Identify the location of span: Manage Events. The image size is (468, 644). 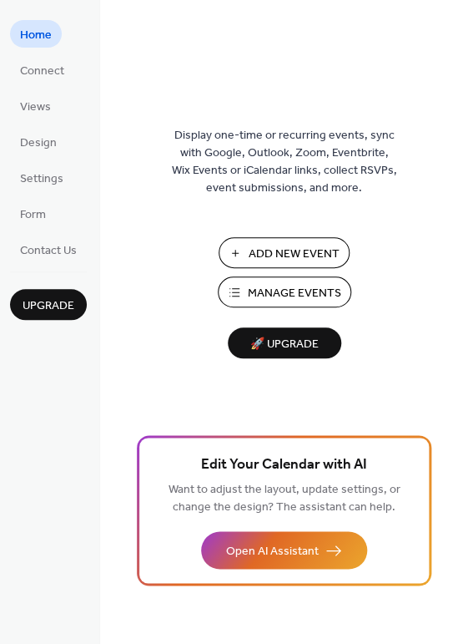
(295, 293).